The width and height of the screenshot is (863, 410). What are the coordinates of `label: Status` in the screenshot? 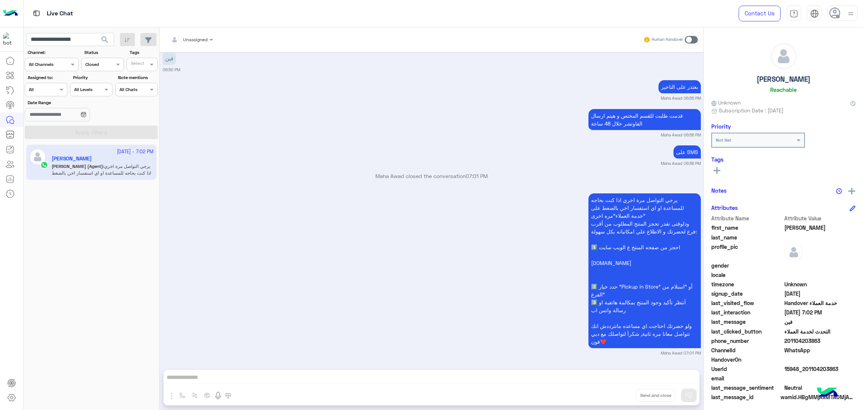 It's located at (103, 52).